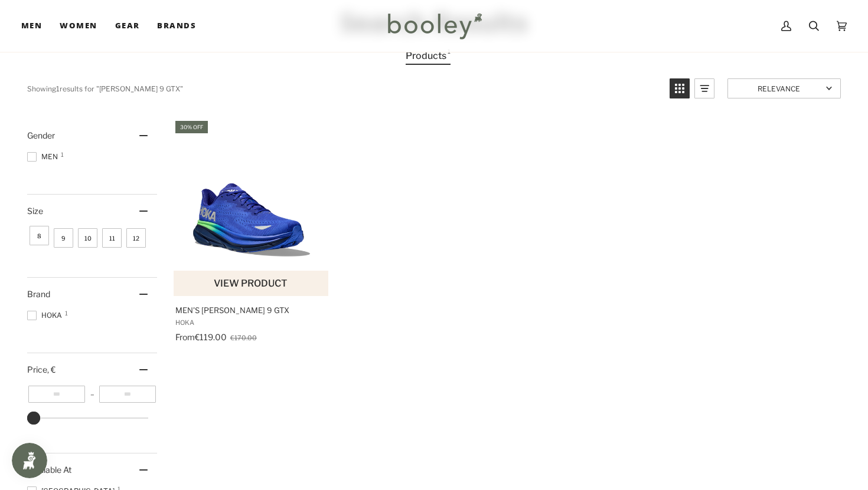 The width and height of the screenshot is (868, 490). Describe the element at coordinates (343, 88) in the screenshot. I see `div: Showing results for " "` at that location.